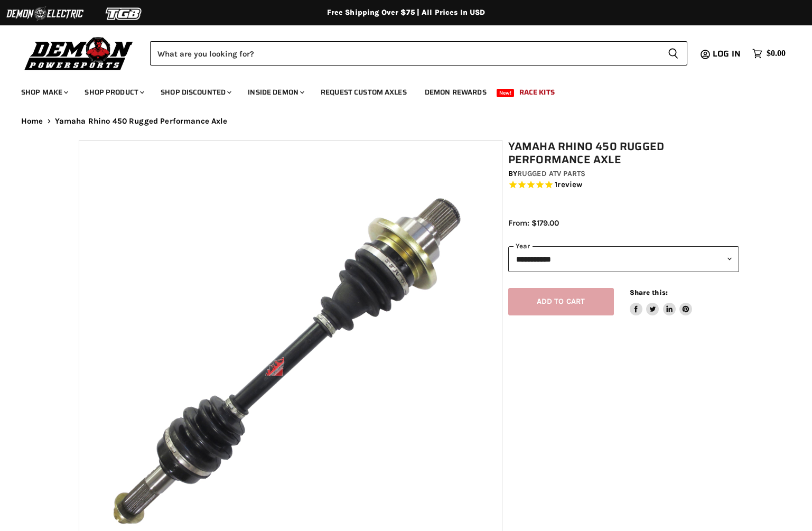  Describe the element at coordinates (728, 54) in the screenshot. I see `a: Log in` at that location.